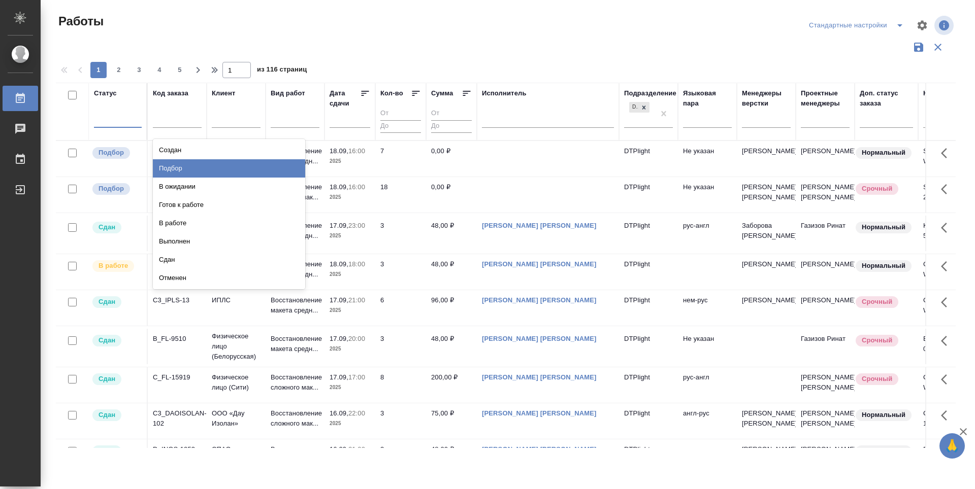  Describe the element at coordinates (180, 70) in the screenshot. I see `button: 5` at that location.